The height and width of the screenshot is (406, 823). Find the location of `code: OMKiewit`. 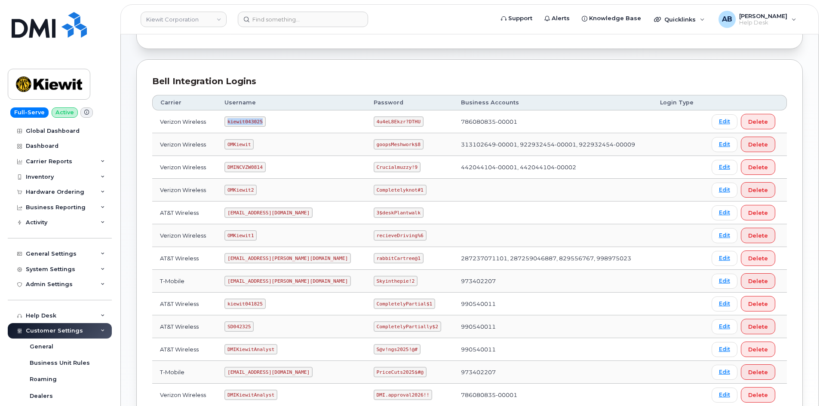

code: OMKiewit is located at coordinates (239, 145).